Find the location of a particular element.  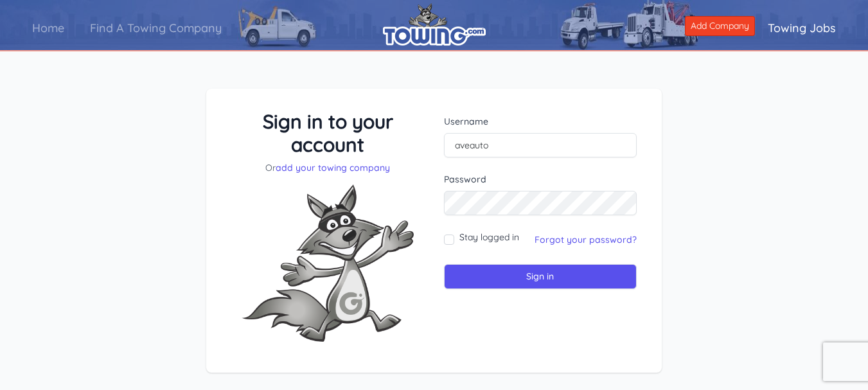

a: Add Company is located at coordinates (720, 26).